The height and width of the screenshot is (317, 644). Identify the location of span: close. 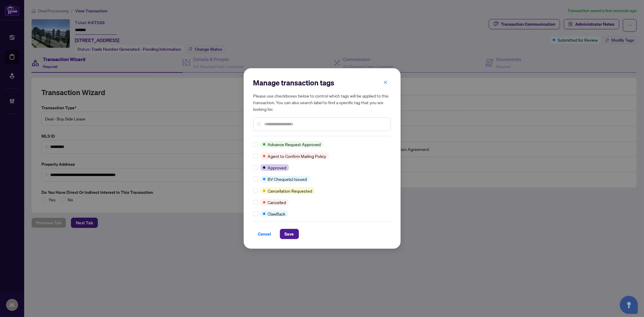
(385, 82).